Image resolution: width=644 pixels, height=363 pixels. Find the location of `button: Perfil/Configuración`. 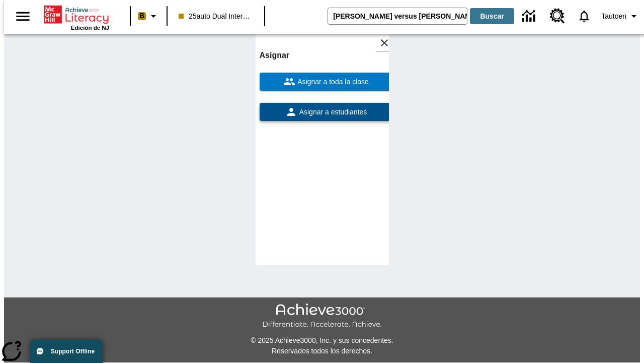

button: Perfil/Configuración is located at coordinates (621, 16).